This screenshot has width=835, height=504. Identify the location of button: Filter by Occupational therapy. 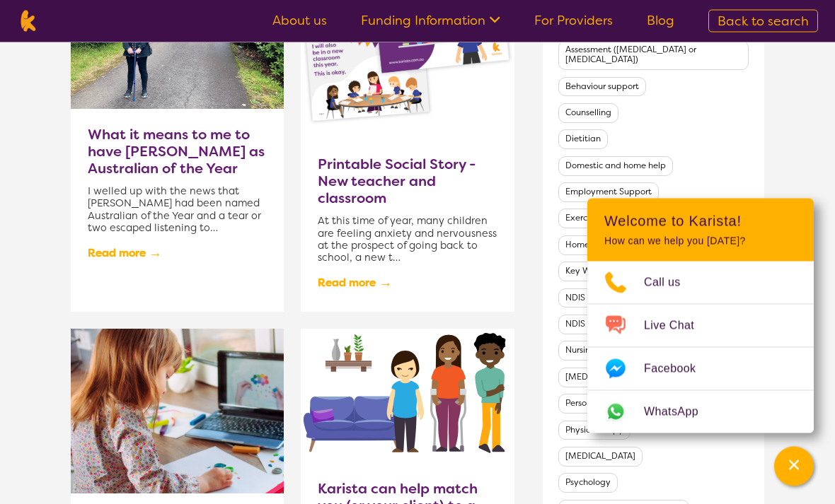
(601, 379).